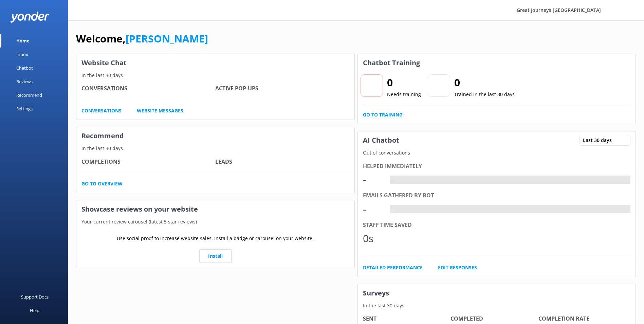  What do you see at coordinates (101, 111) in the screenshot?
I see `a: Conversations` at bounding box center [101, 111].